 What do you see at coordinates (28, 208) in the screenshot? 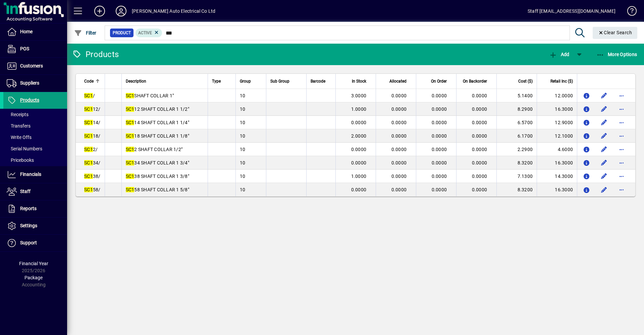
I see `span: Reports` at bounding box center [28, 208].